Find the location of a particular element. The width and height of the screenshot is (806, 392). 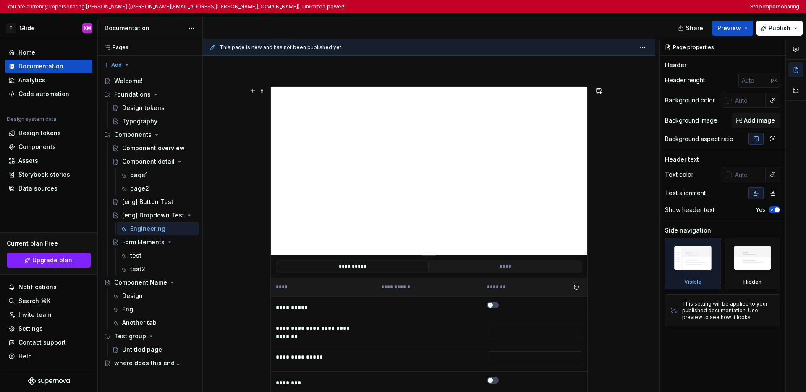

div: Untitled page is located at coordinates (142, 350).